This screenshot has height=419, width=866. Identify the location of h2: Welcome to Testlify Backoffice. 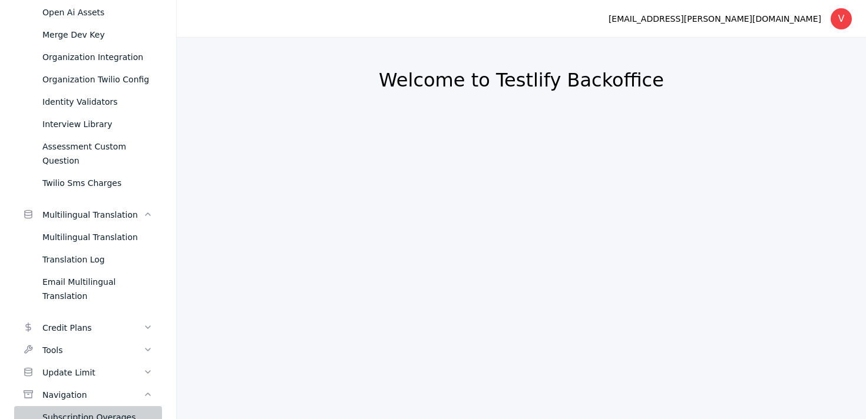
(521, 80).